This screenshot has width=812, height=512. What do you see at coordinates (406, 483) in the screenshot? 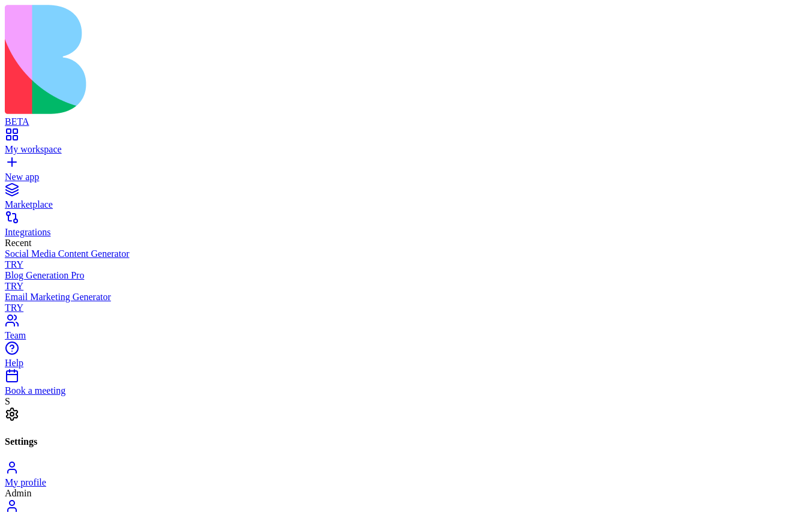
I see `div: My profile` at bounding box center [406, 483].